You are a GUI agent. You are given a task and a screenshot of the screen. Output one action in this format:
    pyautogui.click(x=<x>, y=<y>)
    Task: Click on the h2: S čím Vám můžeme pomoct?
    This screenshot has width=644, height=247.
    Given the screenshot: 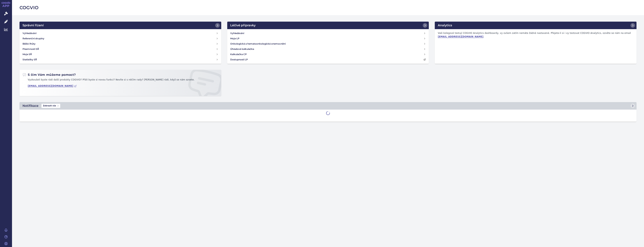 What is the action you would take?
    pyautogui.click(x=49, y=75)
    